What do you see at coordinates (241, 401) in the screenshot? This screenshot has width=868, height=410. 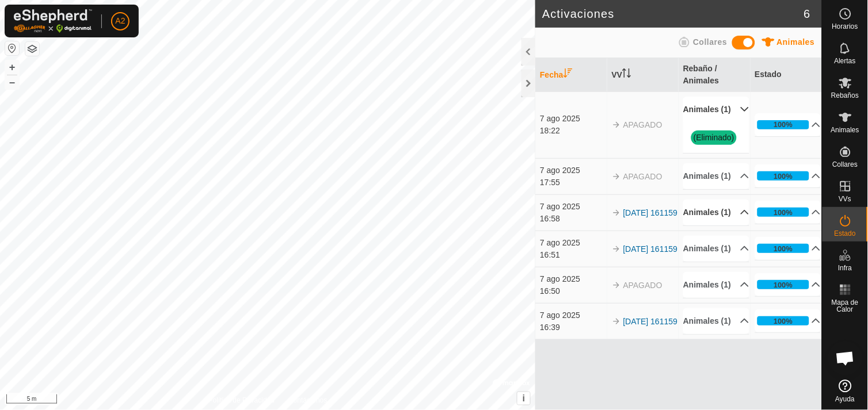 I see `a: Política de Privacidad` at bounding box center [241, 401].